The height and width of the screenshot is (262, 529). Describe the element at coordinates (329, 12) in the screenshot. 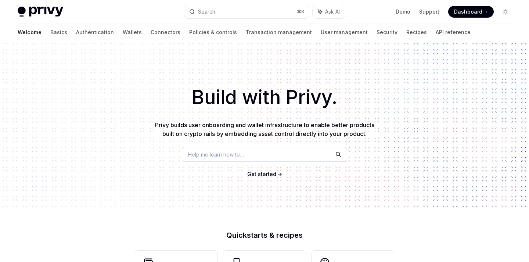

I see `button: Ask AI` at that location.